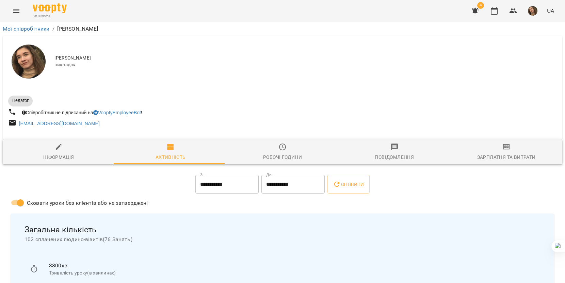 The width and height of the screenshot is (565, 283). I want to click on div: Активність, so click(171, 157).